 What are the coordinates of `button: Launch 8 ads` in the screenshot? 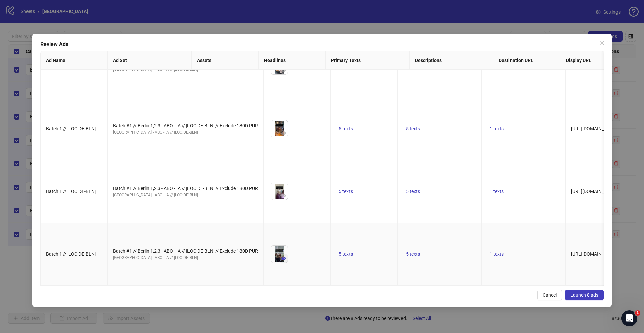 It's located at (584, 295).